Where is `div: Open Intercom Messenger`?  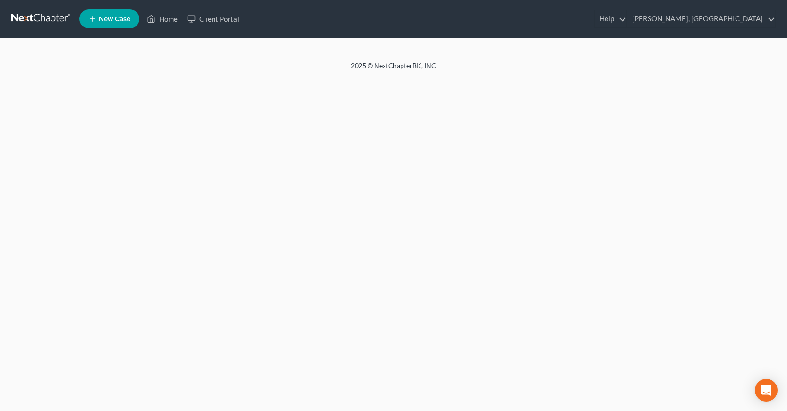 div: Open Intercom Messenger is located at coordinates (766, 390).